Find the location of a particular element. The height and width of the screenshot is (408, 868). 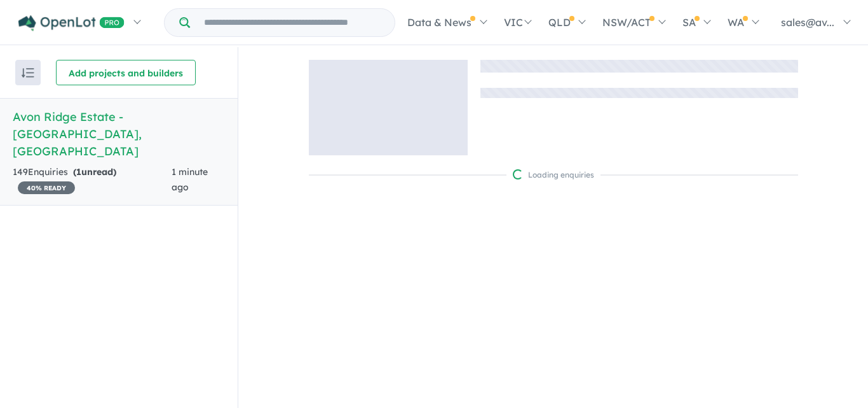

img: Openlot PRO Logo White is located at coordinates (71, 23).